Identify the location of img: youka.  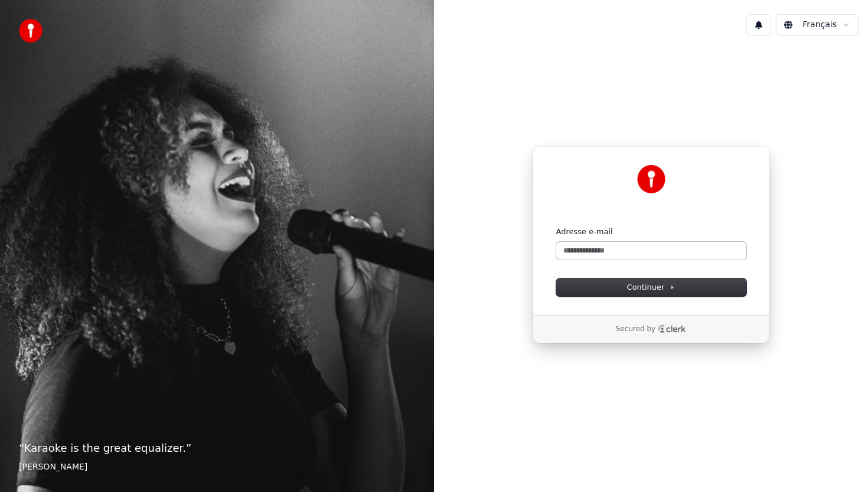
(30, 30).